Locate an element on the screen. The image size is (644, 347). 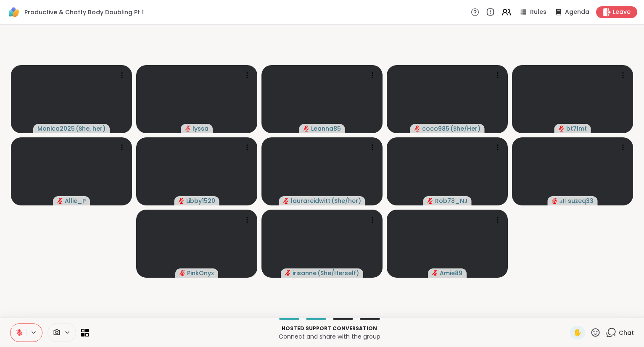
span: Amie89 is located at coordinates (451, 273).